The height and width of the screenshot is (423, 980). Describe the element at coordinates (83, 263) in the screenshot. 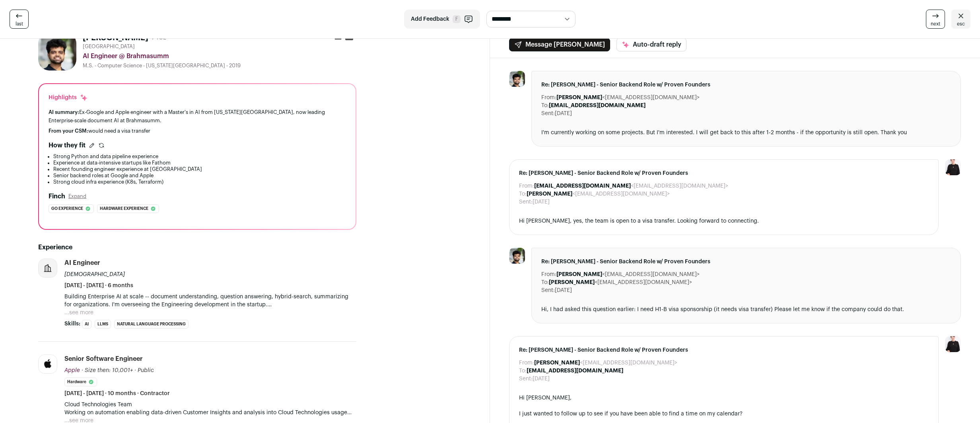

I see `div: AI Engineer` at that location.